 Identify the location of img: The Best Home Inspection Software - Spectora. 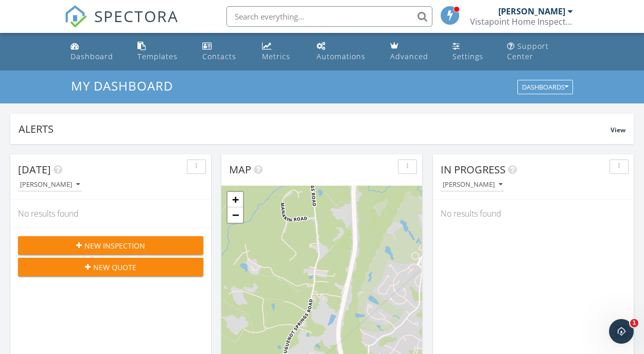
(76, 17).